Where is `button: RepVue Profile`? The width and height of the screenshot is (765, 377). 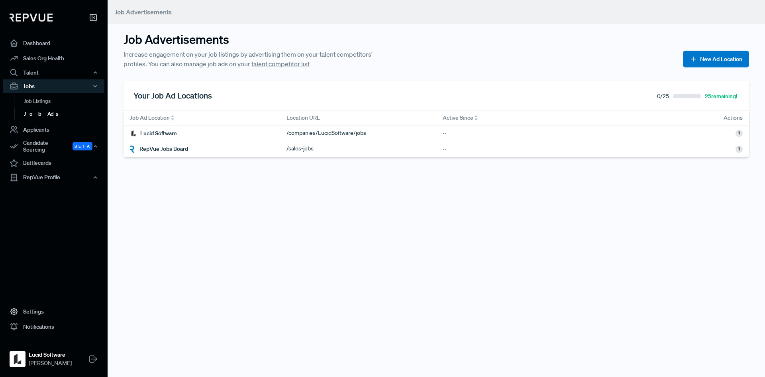
button: RepVue Profile is located at coordinates (54, 177).